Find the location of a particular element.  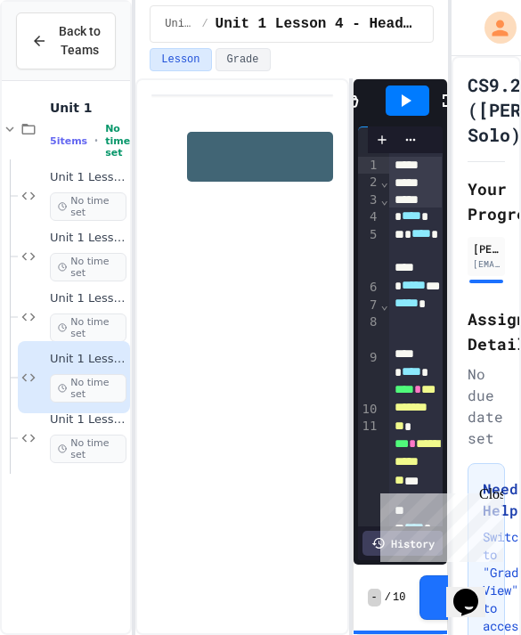

h2: Your Progress is located at coordinates (486, 201).